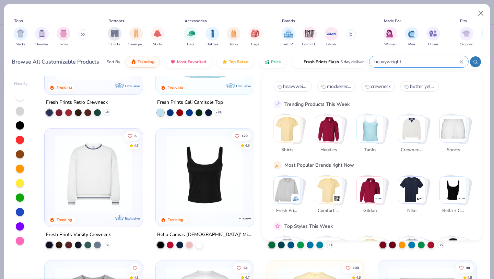 The width and height of the screenshot is (494, 279). What do you see at coordinates (329, 251) in the screenshot?
I see `img: Sportswear` at bounding box center [329, 251].